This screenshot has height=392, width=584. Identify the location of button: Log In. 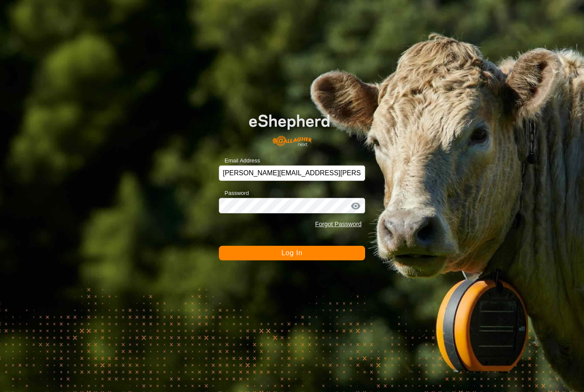
(292, 253).